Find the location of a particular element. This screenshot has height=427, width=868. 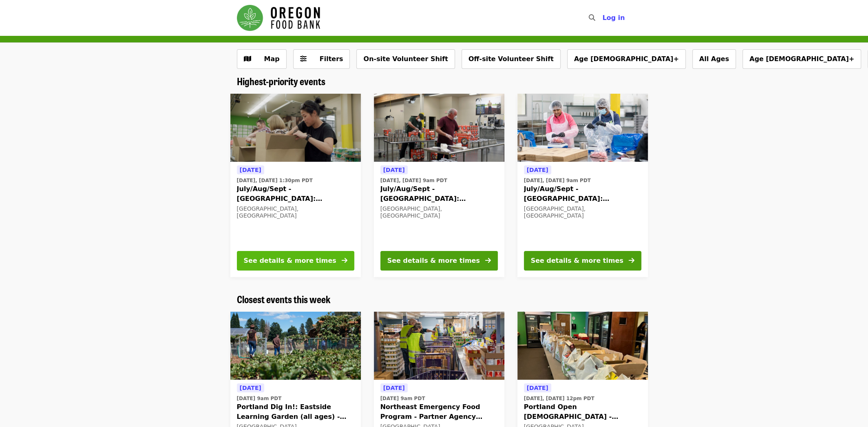

img: Northeast Emergency Food Program - Partner Agency Support organized by Oregon Food Bank is located at coordinates (439, 346).